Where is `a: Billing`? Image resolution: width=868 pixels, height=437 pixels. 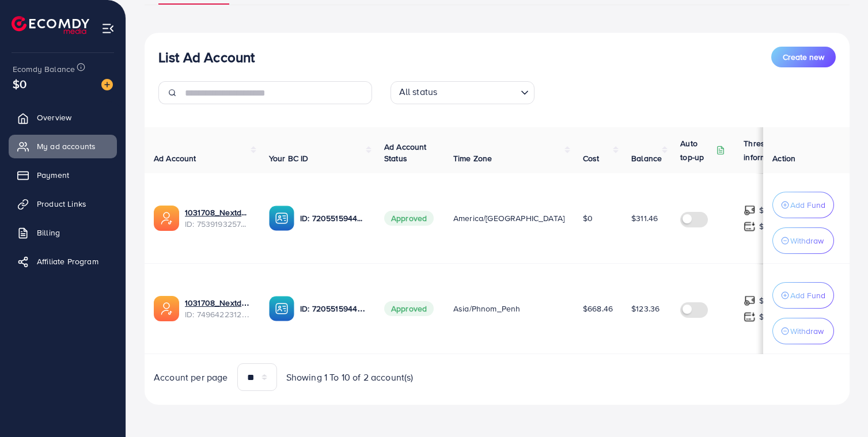 a: Billing is located at coordinates (63, 233).